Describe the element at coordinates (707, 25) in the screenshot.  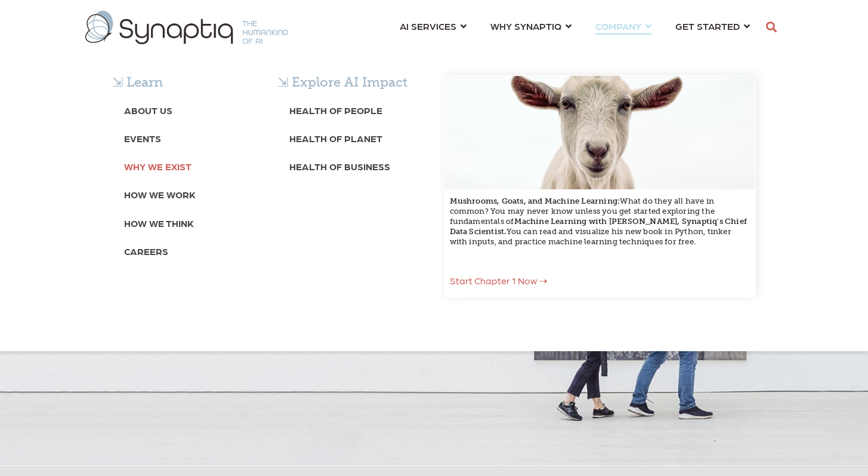
I see `span: GET STARTED` at that location.